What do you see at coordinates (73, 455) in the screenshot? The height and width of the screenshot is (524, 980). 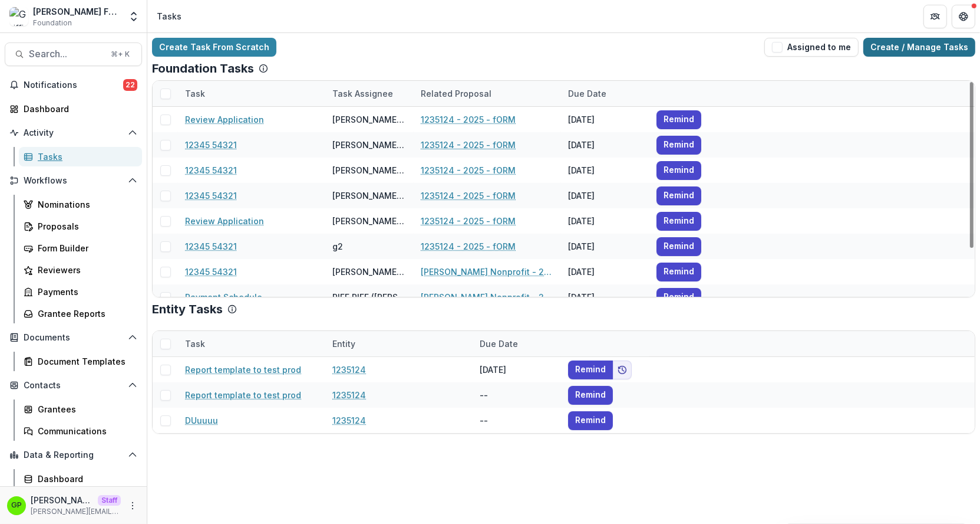 I see `button: Open Data & Reporting` at bounding box center [73, 455].